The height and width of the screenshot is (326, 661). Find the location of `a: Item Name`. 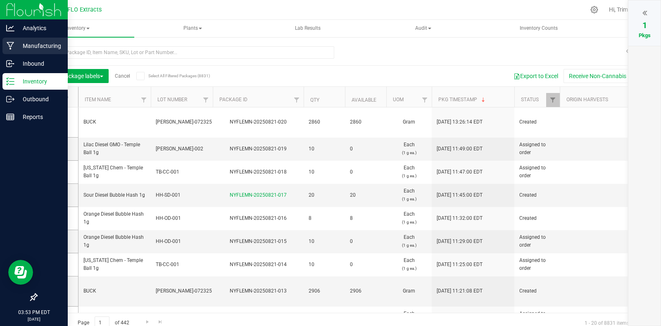

a: Item Name is located at coordinates (98, 100).